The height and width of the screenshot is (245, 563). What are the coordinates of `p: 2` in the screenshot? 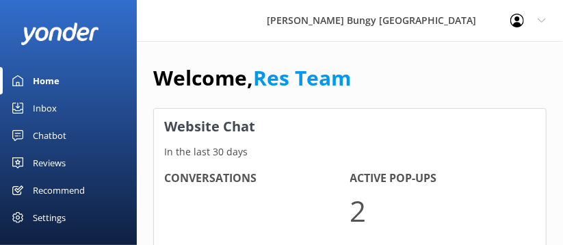 It's located at (444, 210).